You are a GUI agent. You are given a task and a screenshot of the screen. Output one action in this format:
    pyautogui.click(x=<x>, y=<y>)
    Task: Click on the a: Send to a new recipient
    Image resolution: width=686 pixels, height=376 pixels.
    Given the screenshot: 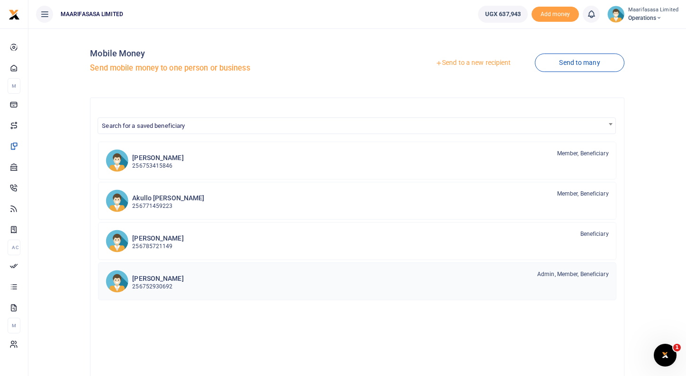 What is the action you would take?
    pyautogui.click(x=473, y=63)
    